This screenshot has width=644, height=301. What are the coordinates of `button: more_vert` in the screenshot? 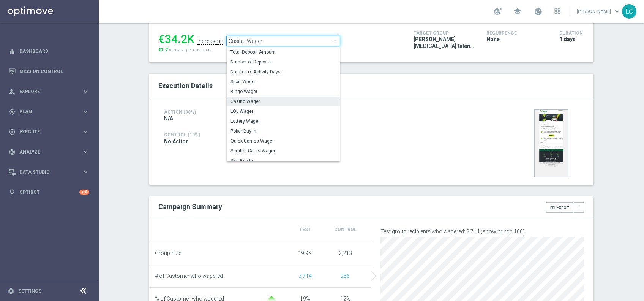 It's located at (579, 207).